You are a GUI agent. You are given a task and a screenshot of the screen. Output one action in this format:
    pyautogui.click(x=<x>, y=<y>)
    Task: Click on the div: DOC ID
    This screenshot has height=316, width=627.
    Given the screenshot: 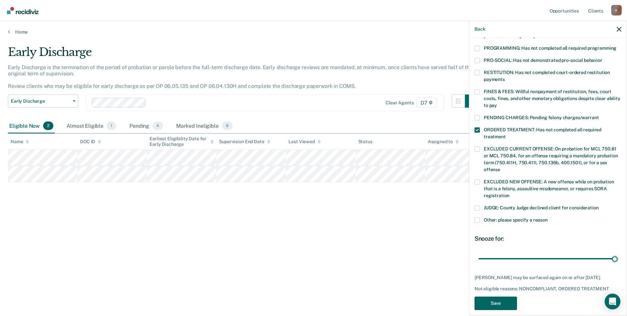 What is the action you would take?
    pyautogui.click(x=91, y=142)
    